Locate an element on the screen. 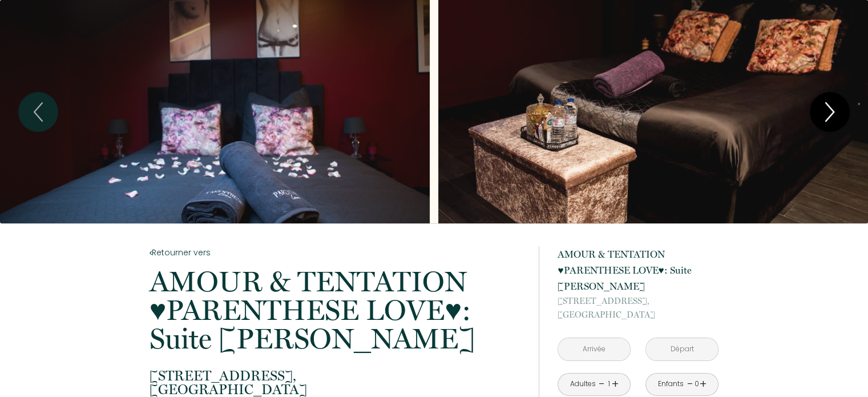 This screenshot has width=868, height=397. a: Retourner vers is located at coordinates (337, 252).